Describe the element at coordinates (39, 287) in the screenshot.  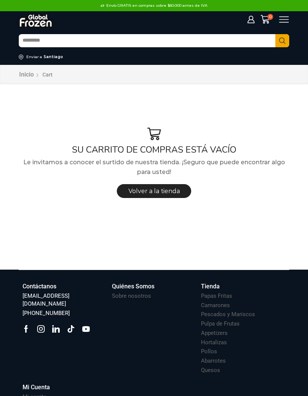
I see `h3: Contáctanos` at that location.